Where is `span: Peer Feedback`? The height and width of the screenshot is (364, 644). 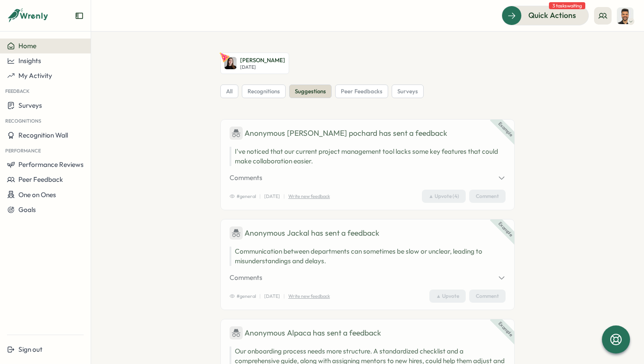 span: Peer Feedback is located at coordinates (41, 179).